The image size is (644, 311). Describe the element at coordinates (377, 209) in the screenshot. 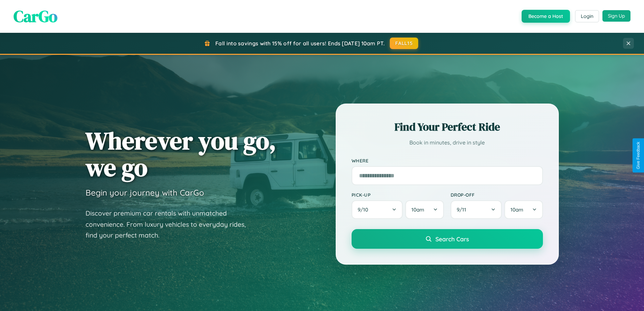

I see `button: 9/10` at that location.